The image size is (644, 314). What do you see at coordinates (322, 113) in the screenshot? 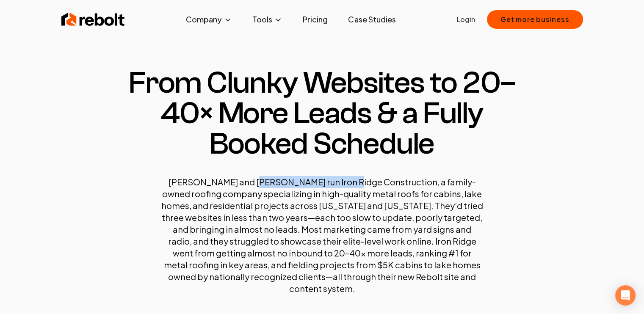
I see `h1: From Clunky Websites to 20–40× More Leads & a Fully Booked Schedule` at bounding box center [322, 113].